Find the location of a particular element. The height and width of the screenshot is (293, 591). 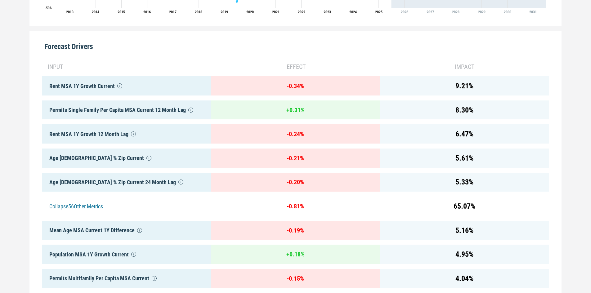

div: Population MSA 1Y Growth Current is located at coordinates (126, 254).